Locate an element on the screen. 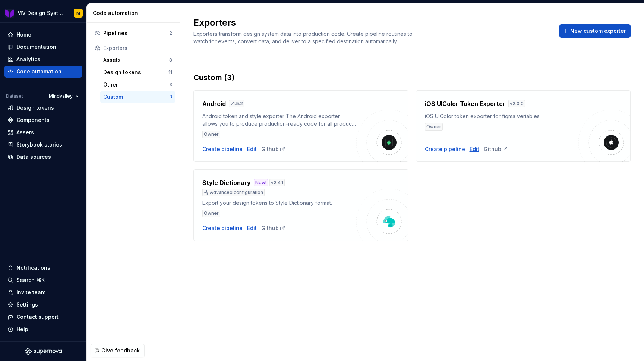  a: Data sources is located at coordinates (43, 157).